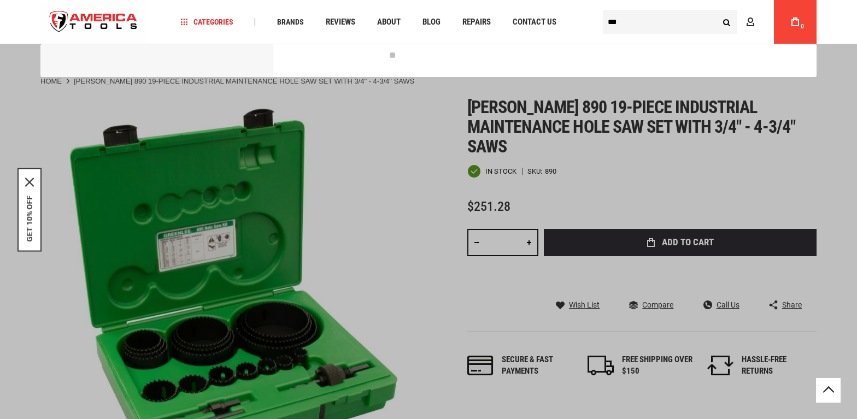 This screenshot has width=857, height=419. I want to click on a: Categories, so click(207, 22).